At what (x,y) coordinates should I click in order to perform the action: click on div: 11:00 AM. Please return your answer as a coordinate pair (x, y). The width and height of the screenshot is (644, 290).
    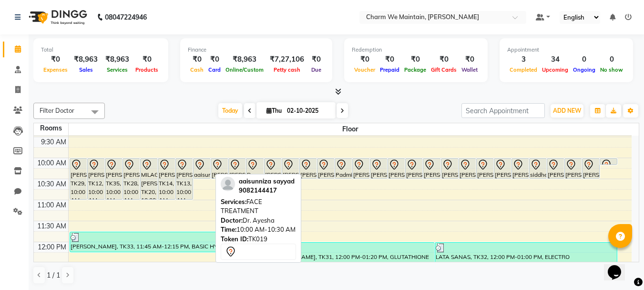
    Looking at the image, I should click on (52, 205).